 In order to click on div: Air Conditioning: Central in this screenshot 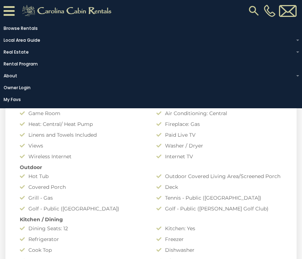, I will do `click(220, 113)`.